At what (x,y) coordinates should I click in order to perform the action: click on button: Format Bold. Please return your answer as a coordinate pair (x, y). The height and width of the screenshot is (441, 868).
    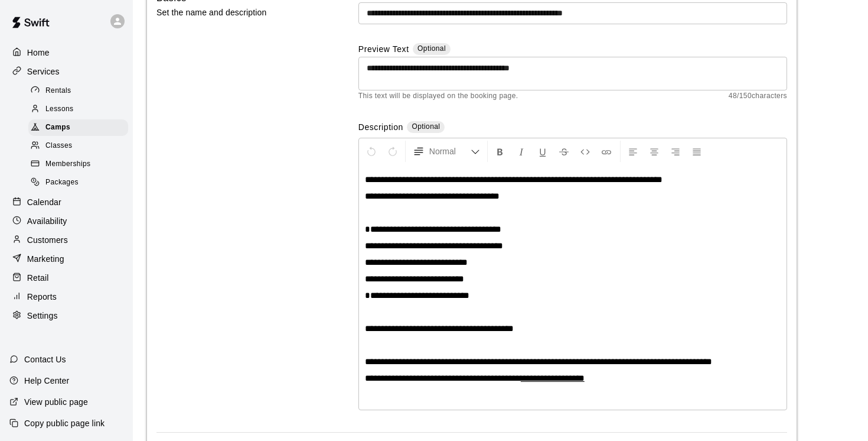
    Looking at the image, I should click on (500, 152).